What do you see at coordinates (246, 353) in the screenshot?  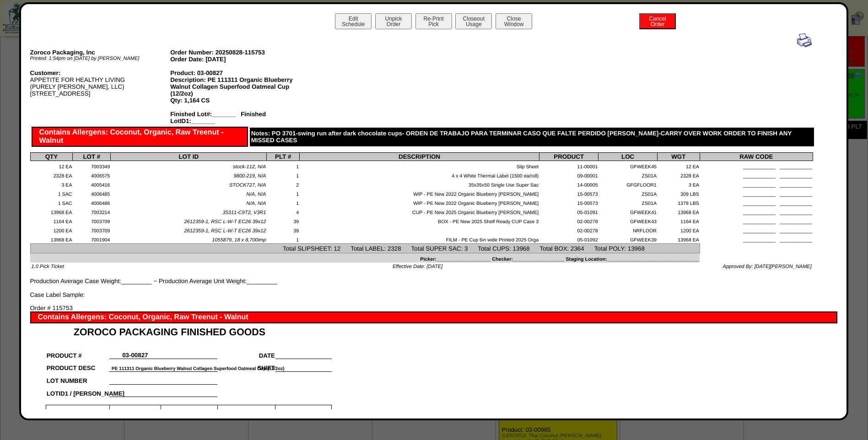 I see `td: DATE` at bounding box center [246, 353].